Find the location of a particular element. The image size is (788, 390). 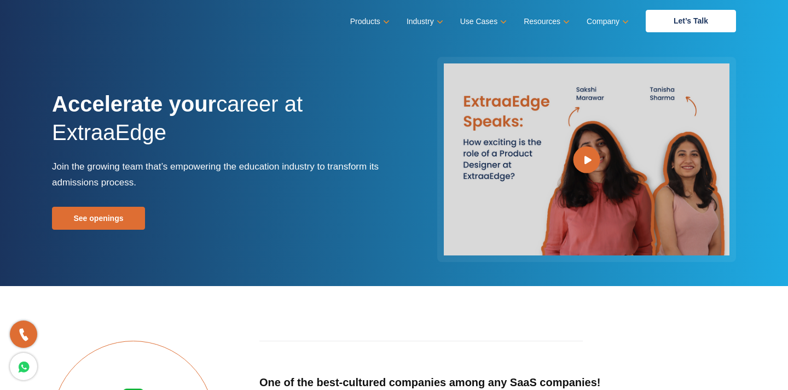

a: Company is located at coordinates (606, 21).